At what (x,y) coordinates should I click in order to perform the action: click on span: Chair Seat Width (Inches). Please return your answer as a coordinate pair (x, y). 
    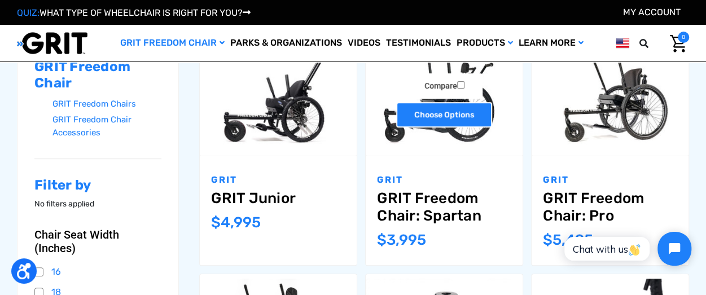
    Looking at the image, I should click on (93, 241).